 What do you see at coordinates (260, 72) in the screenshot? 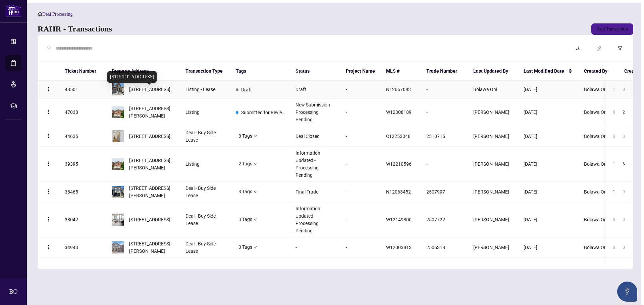
I see `th: Tags` at bounding box center [260, 72].